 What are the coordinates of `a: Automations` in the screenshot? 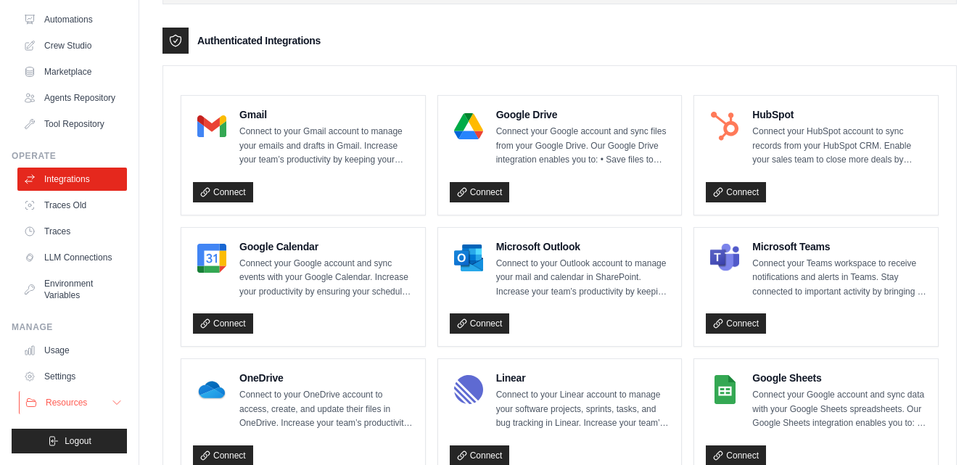 It's located at (72, 19).